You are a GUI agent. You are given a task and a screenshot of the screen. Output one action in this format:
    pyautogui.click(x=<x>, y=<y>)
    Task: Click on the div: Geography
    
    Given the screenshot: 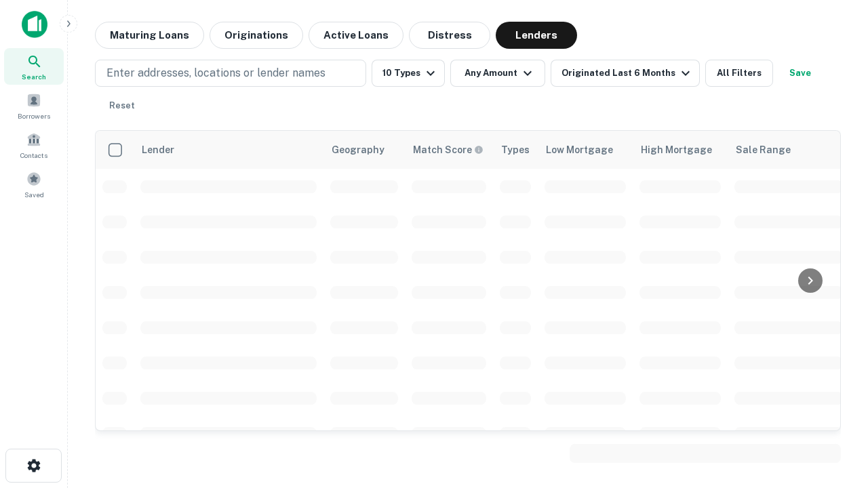 What is the action you would take?
    pyautogui.click(x=358, y=149)
    